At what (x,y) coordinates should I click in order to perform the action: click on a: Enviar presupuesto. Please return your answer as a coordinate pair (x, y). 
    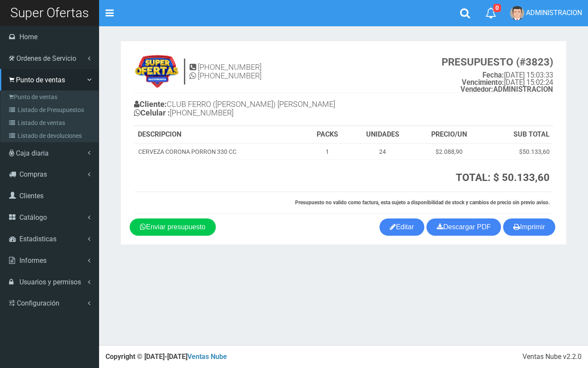
    Looking at the image, I should click on (173, 227).